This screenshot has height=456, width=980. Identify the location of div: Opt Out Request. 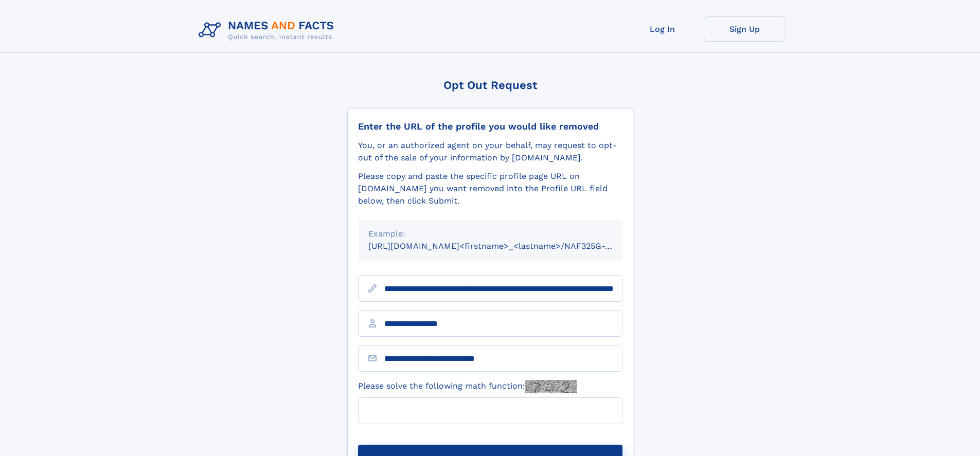
(490, 85).